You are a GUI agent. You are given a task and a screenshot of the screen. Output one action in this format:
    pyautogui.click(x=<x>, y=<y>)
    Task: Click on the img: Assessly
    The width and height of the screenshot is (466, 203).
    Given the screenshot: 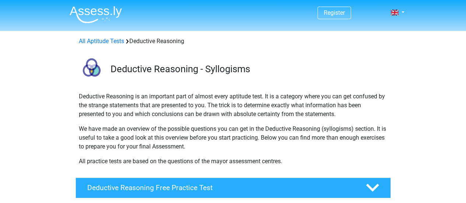 What is the action you would take?
    pyautogui.click(x=96, y=14)
    